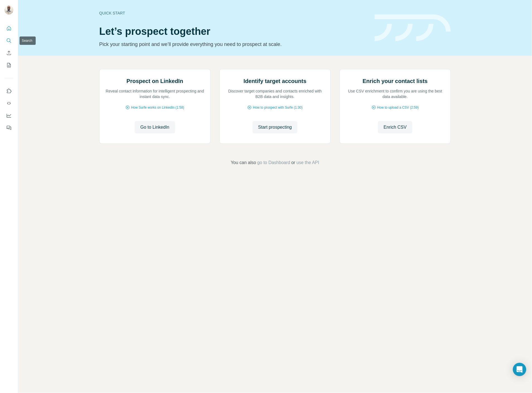  Describe the element at coordinates (158, 108) in the screenshot. I see `span: How Surfe works on LinkedIn (1:58)` at that location.